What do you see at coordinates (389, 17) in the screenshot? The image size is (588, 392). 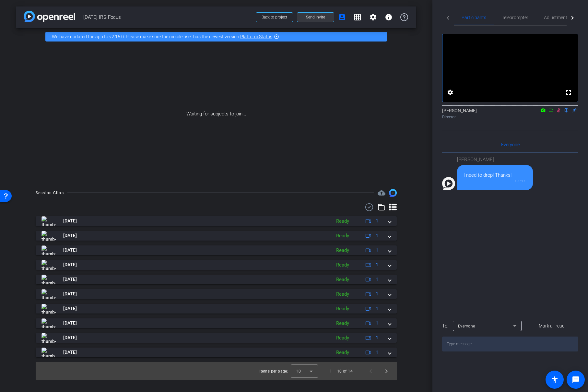 I see `mat-icon: info` at bounding box center [389, 17].